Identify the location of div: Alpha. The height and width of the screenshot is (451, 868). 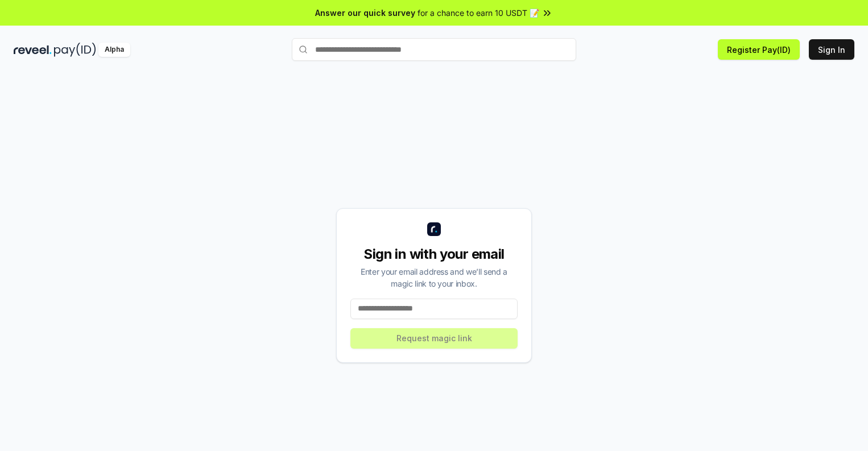
(114, 49).